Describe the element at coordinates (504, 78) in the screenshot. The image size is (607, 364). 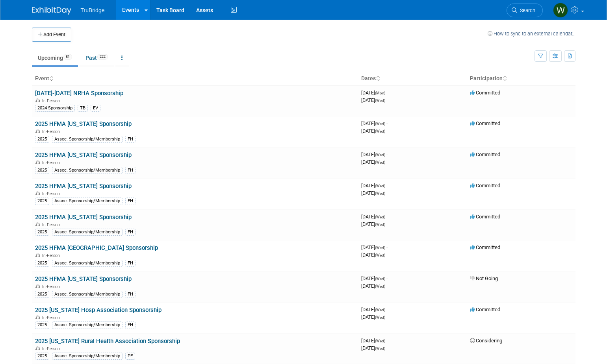
I see `a: Sort by Participation Type` at that location.